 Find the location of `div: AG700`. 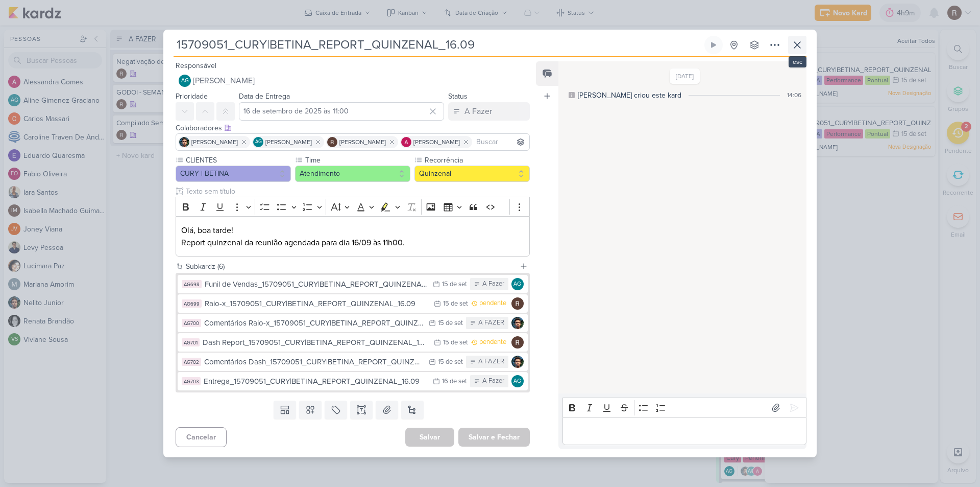

div: AG700 is located at coordinates (191, 323).